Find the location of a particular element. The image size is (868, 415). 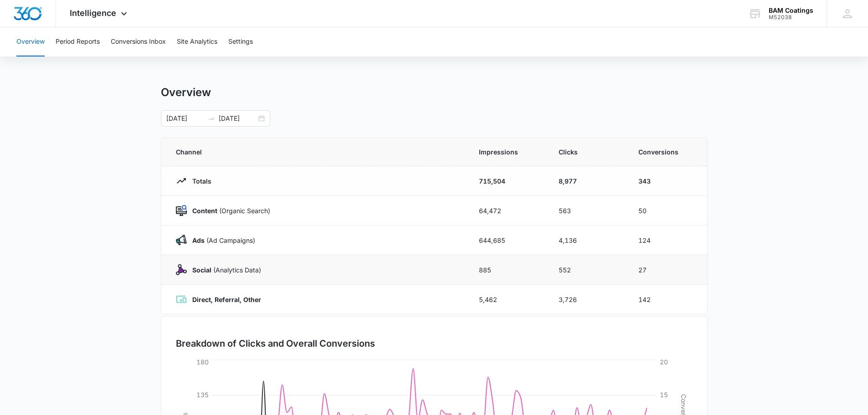

span: Impressions is located at coordinates (508, 151).